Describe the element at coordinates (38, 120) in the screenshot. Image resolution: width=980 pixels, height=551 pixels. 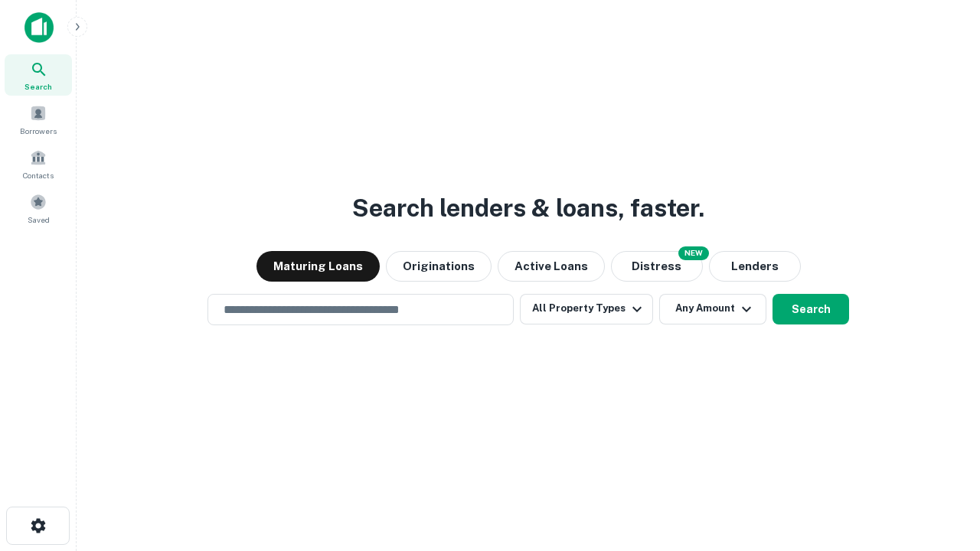
I see `a: Borrowers` at that location.